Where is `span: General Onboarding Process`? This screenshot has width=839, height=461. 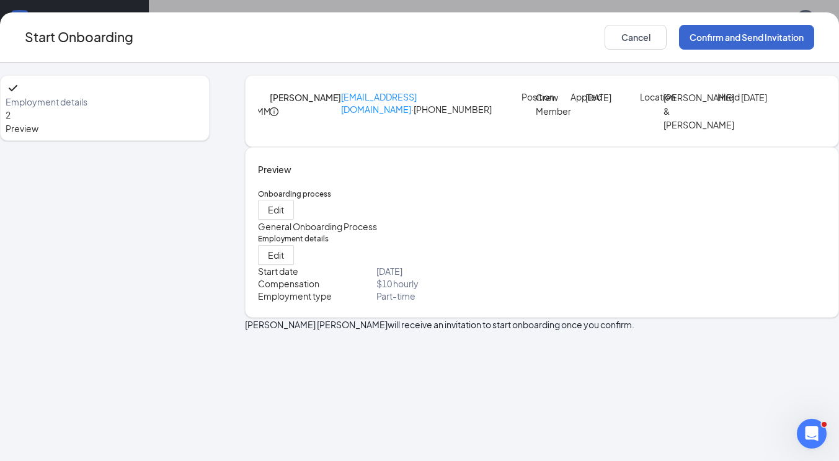
span: General Onboarding Process is located at coordinates (318, 226).